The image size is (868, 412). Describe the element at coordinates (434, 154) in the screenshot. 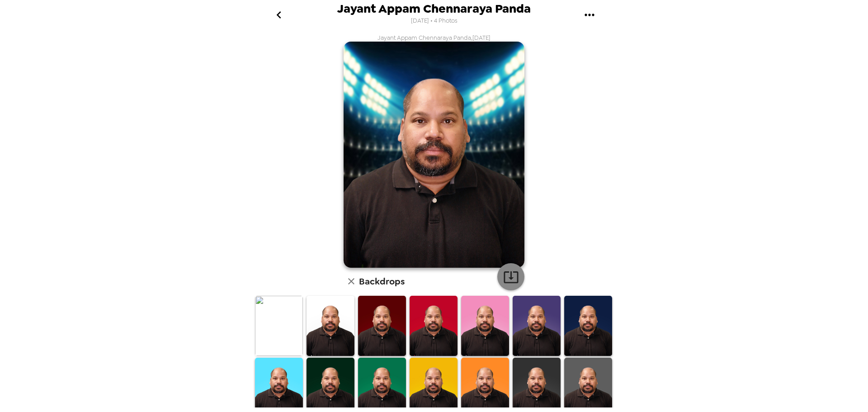

I see `img: user` at that location.